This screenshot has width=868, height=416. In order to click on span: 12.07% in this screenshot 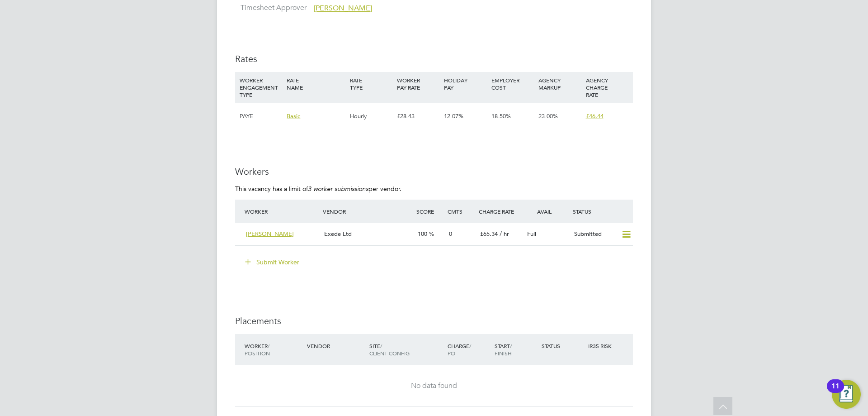, I will do `click(454, 116)`.